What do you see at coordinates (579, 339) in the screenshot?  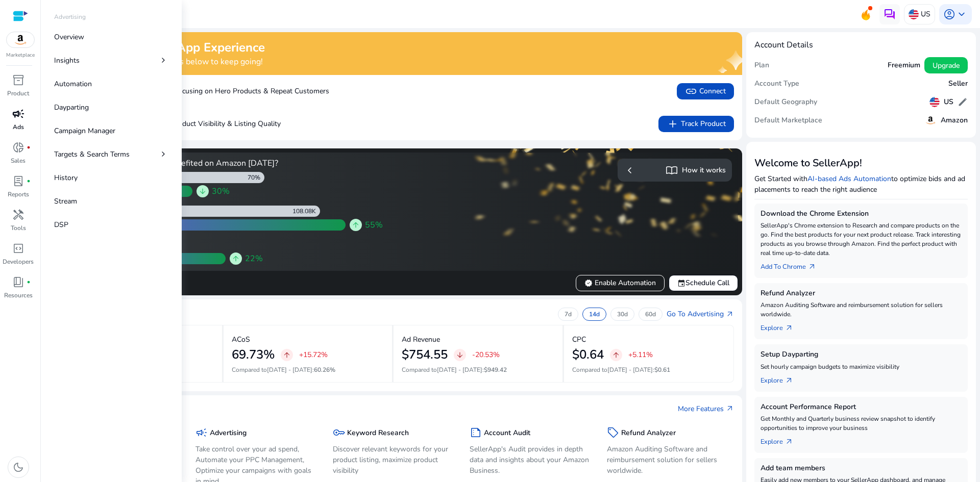 I see `p: CPC` at bounding box center [579, 339].